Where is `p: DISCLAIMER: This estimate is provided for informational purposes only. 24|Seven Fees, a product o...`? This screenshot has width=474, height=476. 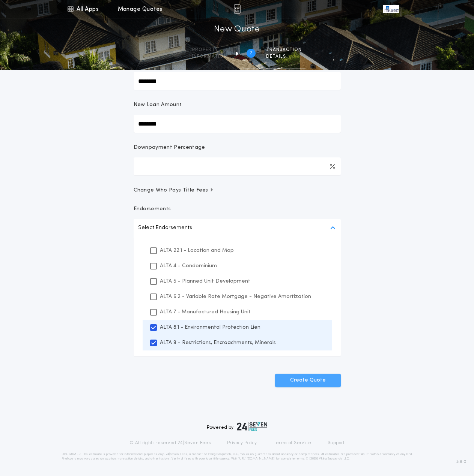
p: DISCLAIMER: This estimate is provided for informational purposes only. 24|Seven Fees, a product o... is located at coordinates (237, 456).